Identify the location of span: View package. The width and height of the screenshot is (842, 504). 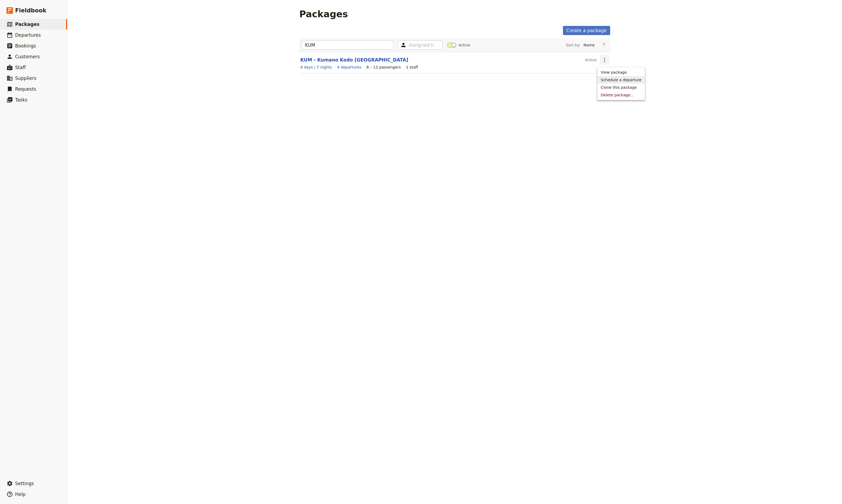
(614, 72).